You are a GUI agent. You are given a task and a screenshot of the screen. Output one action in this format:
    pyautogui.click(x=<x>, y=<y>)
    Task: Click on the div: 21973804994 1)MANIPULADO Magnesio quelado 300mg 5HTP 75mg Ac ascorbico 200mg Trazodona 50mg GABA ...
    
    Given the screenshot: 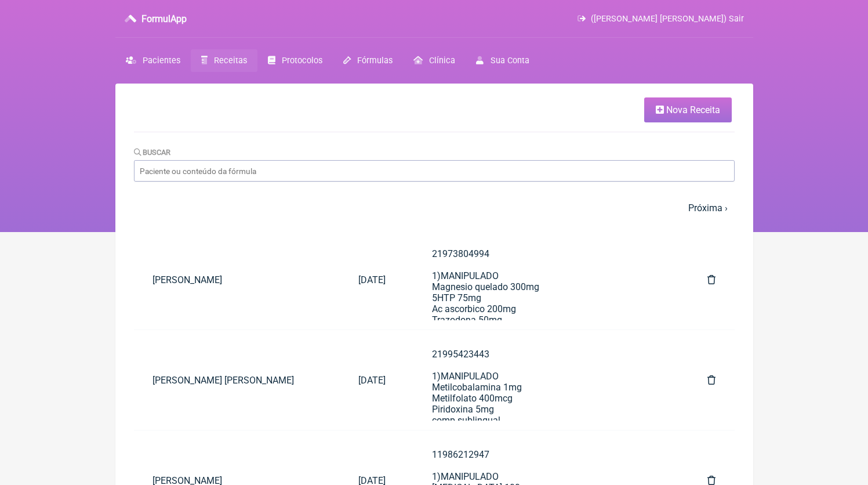 What is the action you would take?
    pyautogui.click(x=546, y=315)
    